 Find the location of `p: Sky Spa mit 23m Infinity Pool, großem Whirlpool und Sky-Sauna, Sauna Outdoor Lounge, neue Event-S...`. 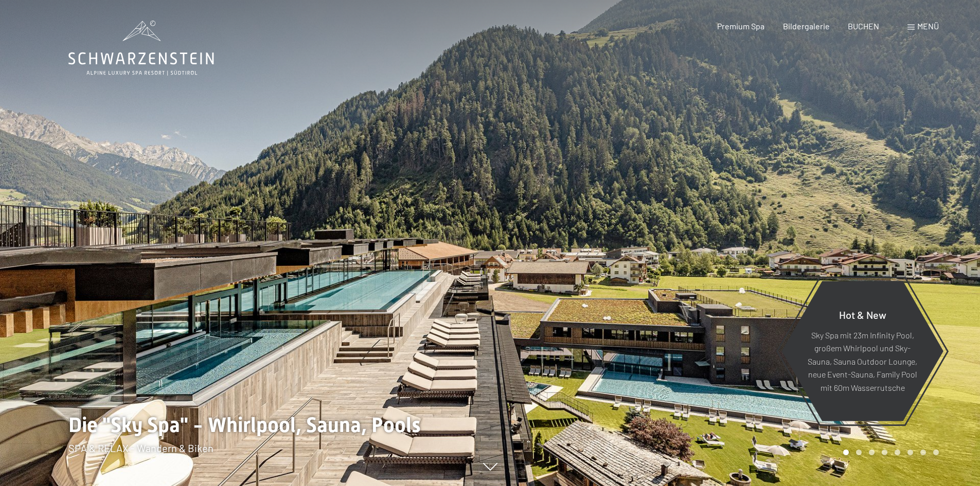

p: Sky Spa mit 23m Infinity Pool, großem Whirlpool und Sky-Sauna, Sauna Outdoor Lounge, neue Event-S... is located at coordinates (862, 361).